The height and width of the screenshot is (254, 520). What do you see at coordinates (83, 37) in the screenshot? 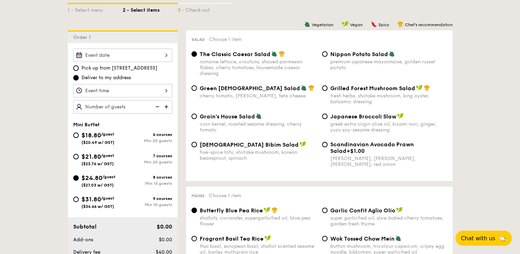
I see `span: Order 1` at bounding box center [83, 37].